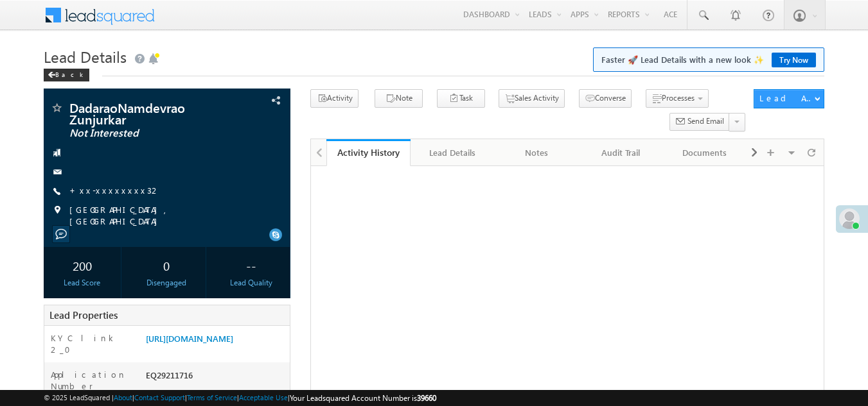 Image resolution: width=868 pixels, height=406 pixels. I want to click on div: Lead Actions, so click(787, 98).